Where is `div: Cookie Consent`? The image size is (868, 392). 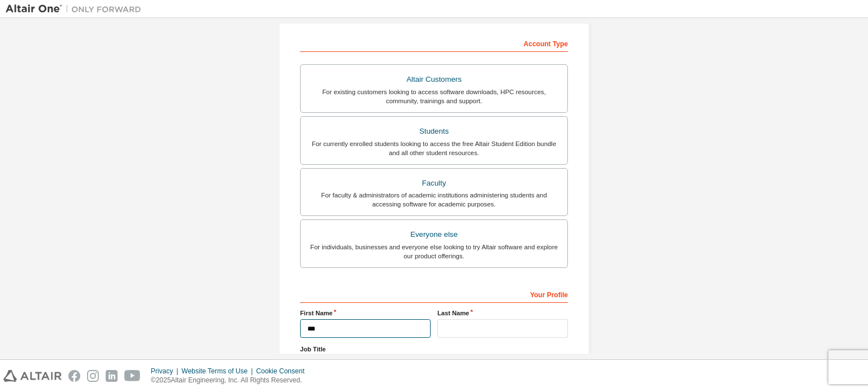
div: Cookie Consent is located at coordinates (283, 371).